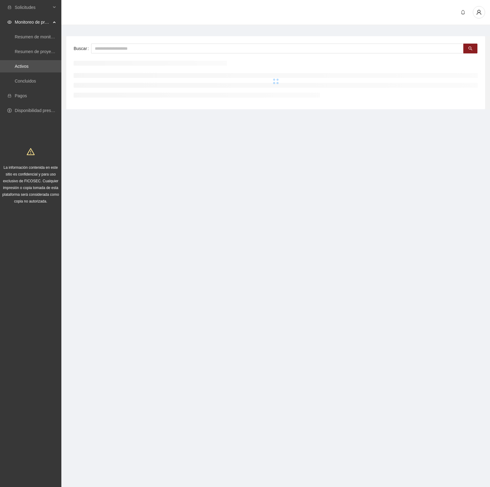 This screenshot has width=490, height=487. I want to click on button: search, so click(471, 49).